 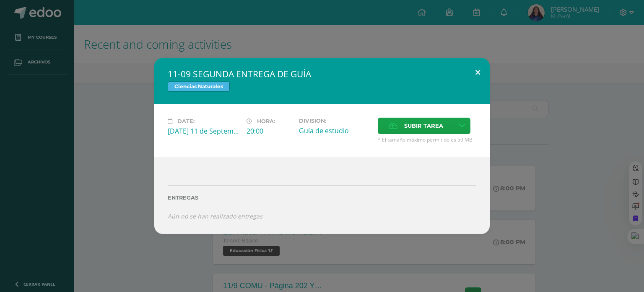 What do you see at coordinates (215, 216) in the screenshot?
I see `i: Aún no se han realizado entregas` at bounding box center [215, 216].